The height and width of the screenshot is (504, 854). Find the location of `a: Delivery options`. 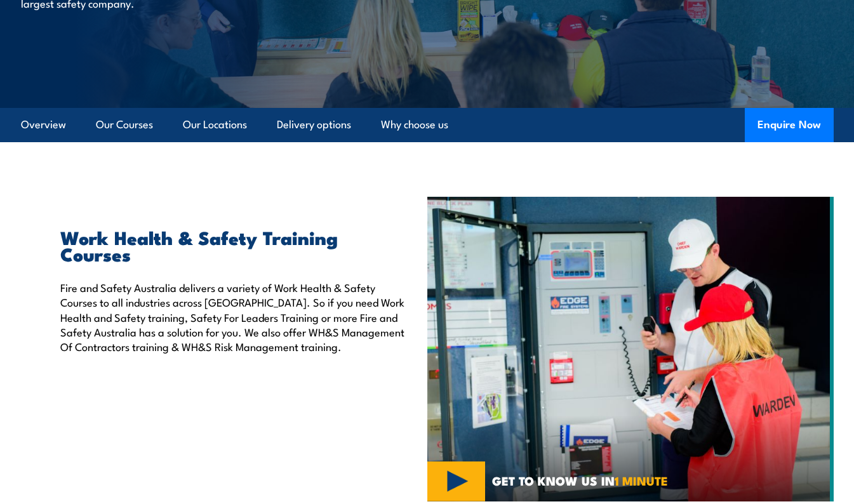

a: Delivery options is located at coordinates (314, 125).